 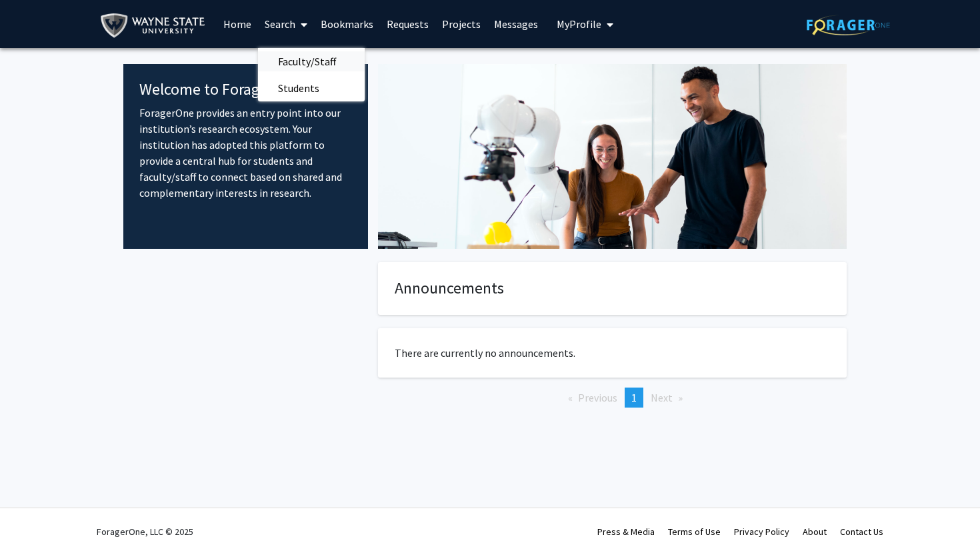 I want to click on a: Privacy Policy, so click(x=761, y=532).